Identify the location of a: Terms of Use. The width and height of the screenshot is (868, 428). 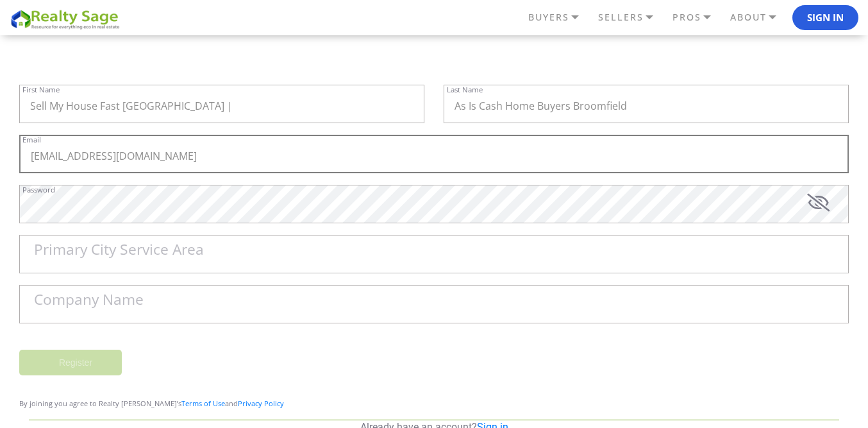
(203, 403).